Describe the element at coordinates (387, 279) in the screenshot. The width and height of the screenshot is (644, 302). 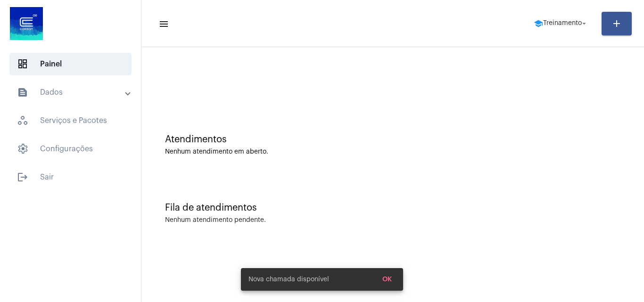
I see `span: OK` at that location.